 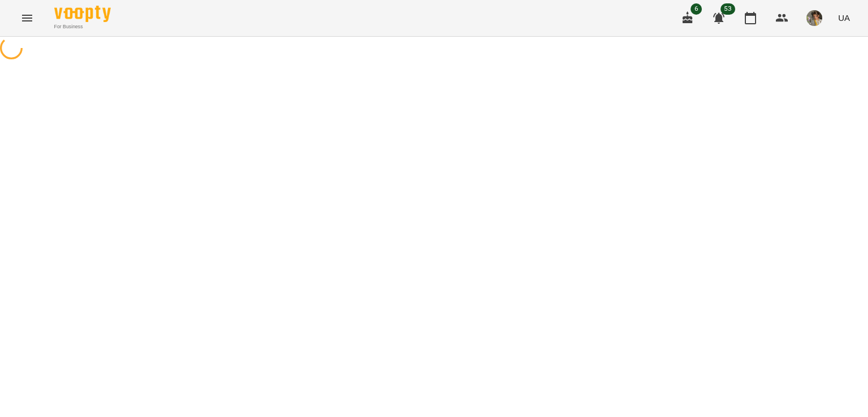 What do you see at coordinates (83, 14) in the screenshot?
I see `img: Voopty Logo` at bounding box center [83, 14].